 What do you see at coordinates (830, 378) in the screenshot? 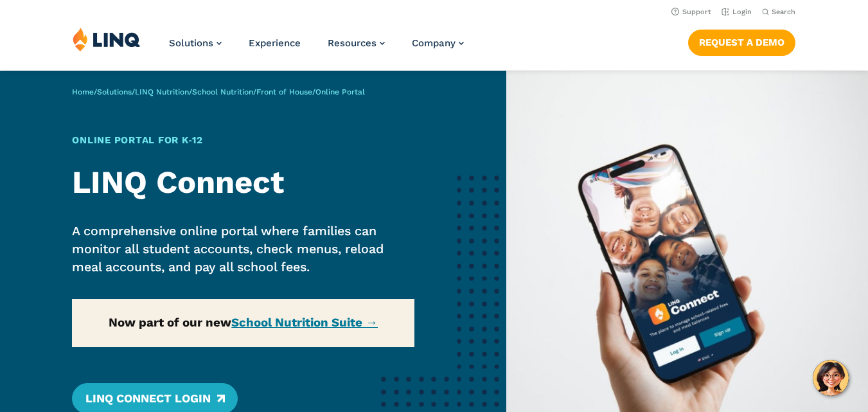
I see `button: Hello, have a question? Let’s chat.` at bounding box center [830, 378].